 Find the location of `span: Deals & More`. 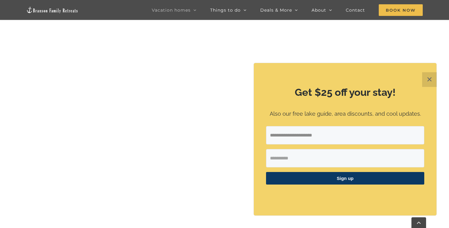

span: Deals & More is located at coordinates (276, 10).